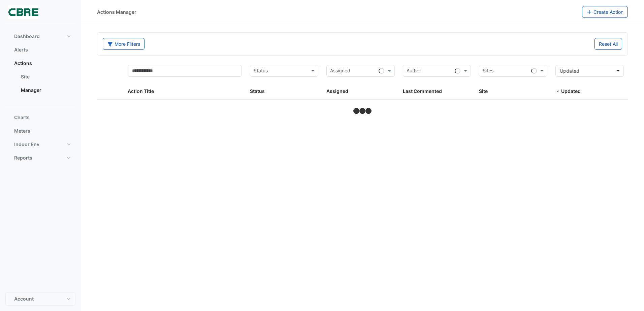  Describe the element at coordinates (606, 12) in the screenshot. I see `button: Create Action` at that location.